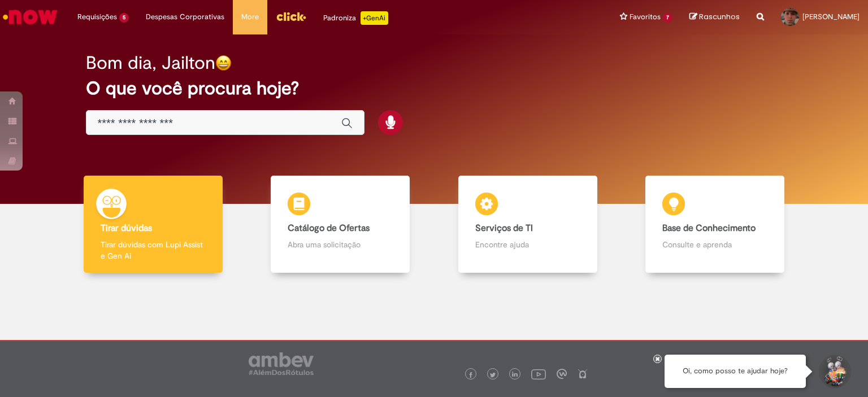 This screenshot has width=868, height=397. What do you see at coordinates (30, 17) in the screenshot?
I see `img: ServiceNow` at bounding box center [30, 17].